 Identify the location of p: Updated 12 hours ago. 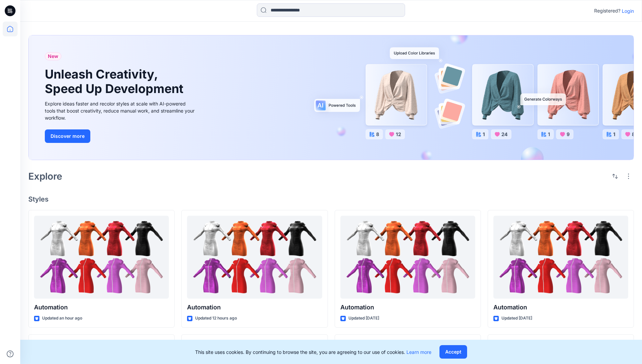
(216, 317).